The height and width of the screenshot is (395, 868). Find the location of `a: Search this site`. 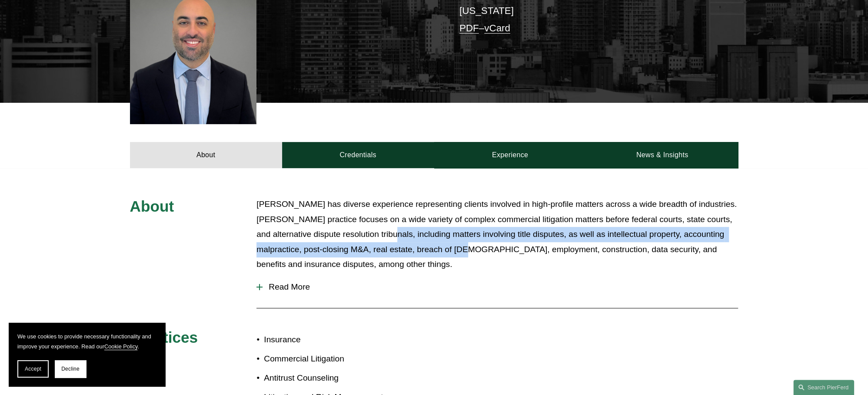

a: Search this site is located at coordinates (824, 387).